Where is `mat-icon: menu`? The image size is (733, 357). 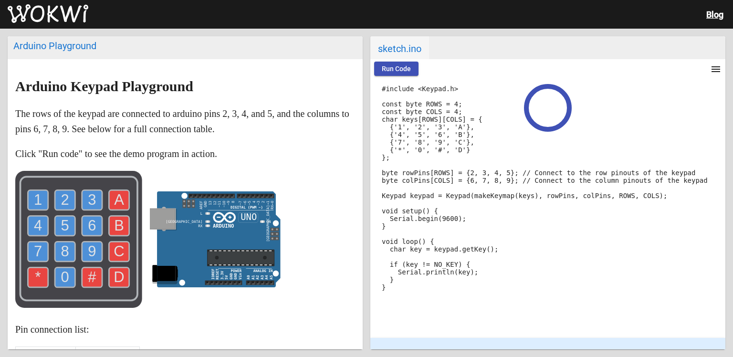 mat-icon: menu is located at coordinates (716, 69).